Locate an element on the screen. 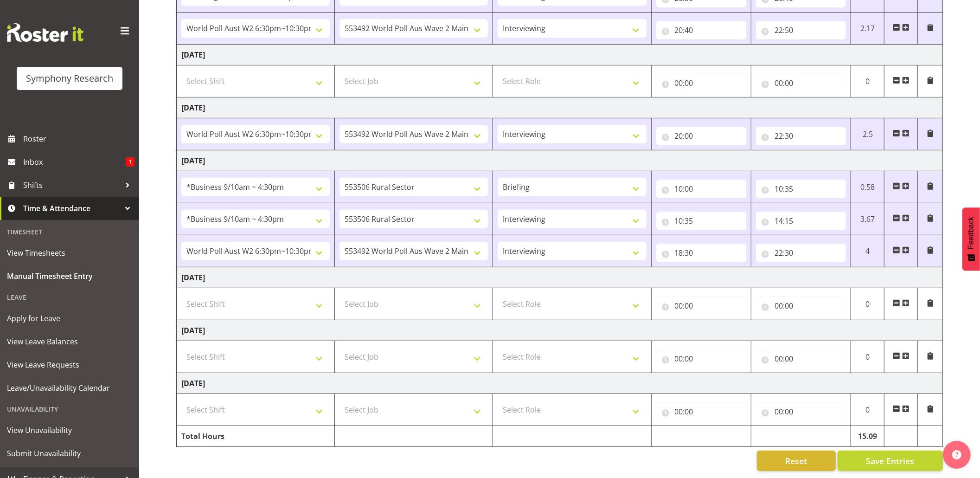 The height and width of the screenshot is (478, 980). a: View Timesheets is located at coordinates (70, 253).